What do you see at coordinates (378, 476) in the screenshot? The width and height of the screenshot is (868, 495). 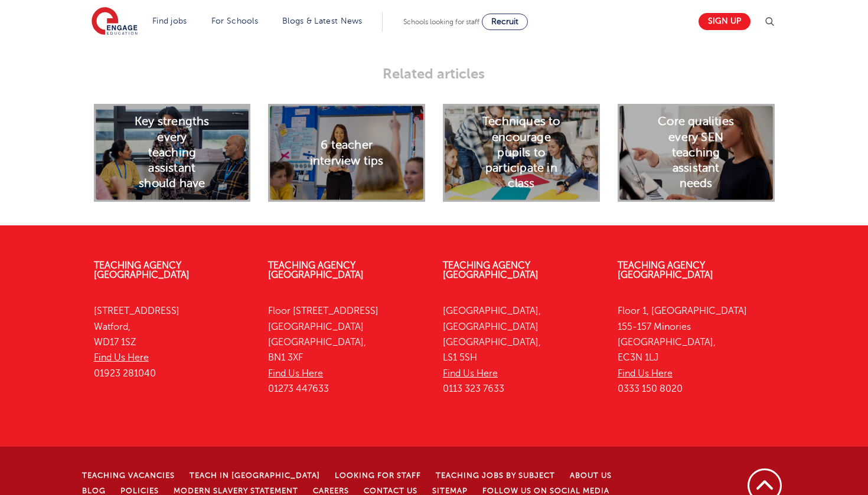 I see `a: Looking for staff` at bounding box center [378, 476].